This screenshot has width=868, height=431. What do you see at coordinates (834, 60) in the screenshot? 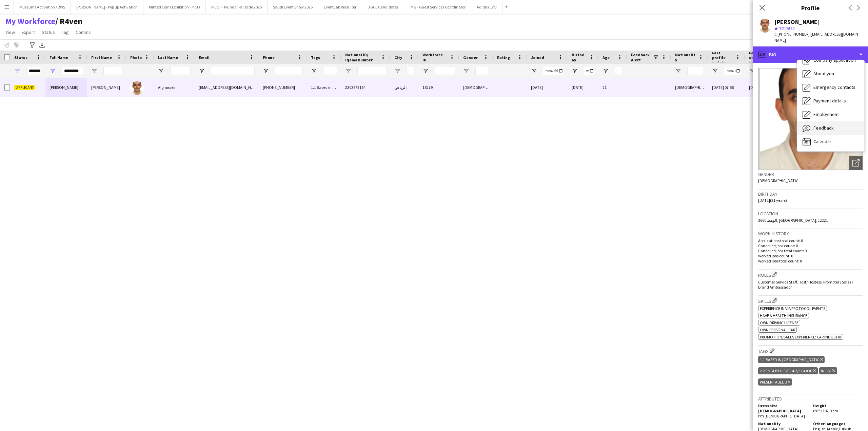
I see `span: Company application` at bounding box center [834, 60].